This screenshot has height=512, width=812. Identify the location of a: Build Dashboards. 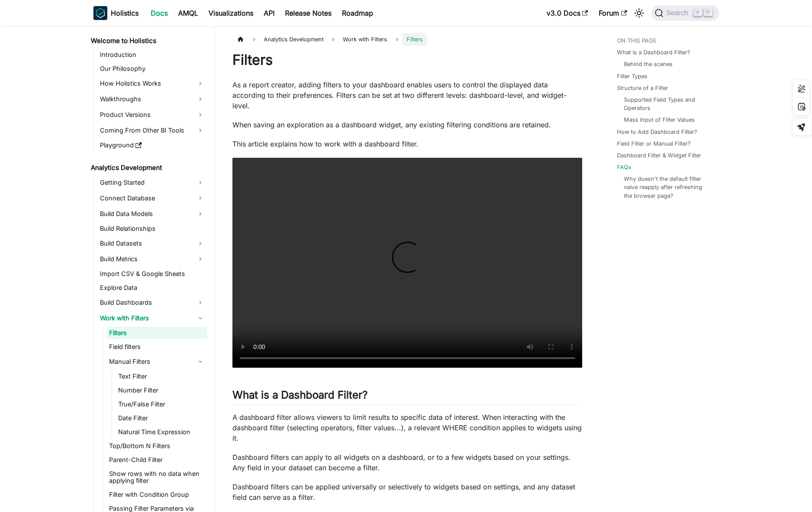
(152, 302).